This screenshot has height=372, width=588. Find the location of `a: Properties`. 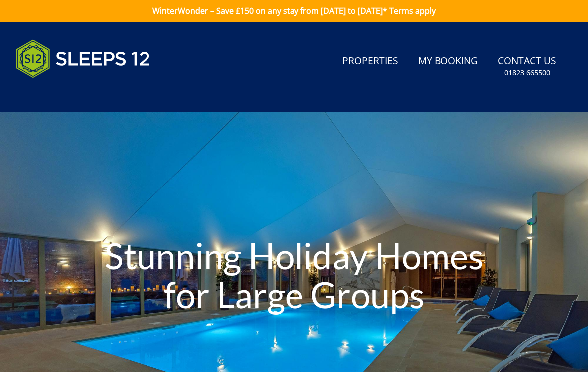

a: Properties is located at coordinates (370, 62).